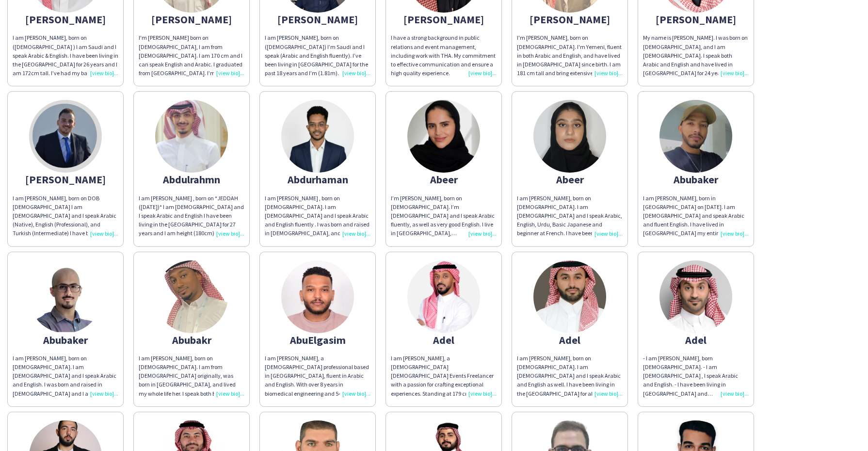  Describe the element at coordinates (570, 296) in the screenshot. I see `img: thumb-653aa1746ac3b.jpeg` at that location.